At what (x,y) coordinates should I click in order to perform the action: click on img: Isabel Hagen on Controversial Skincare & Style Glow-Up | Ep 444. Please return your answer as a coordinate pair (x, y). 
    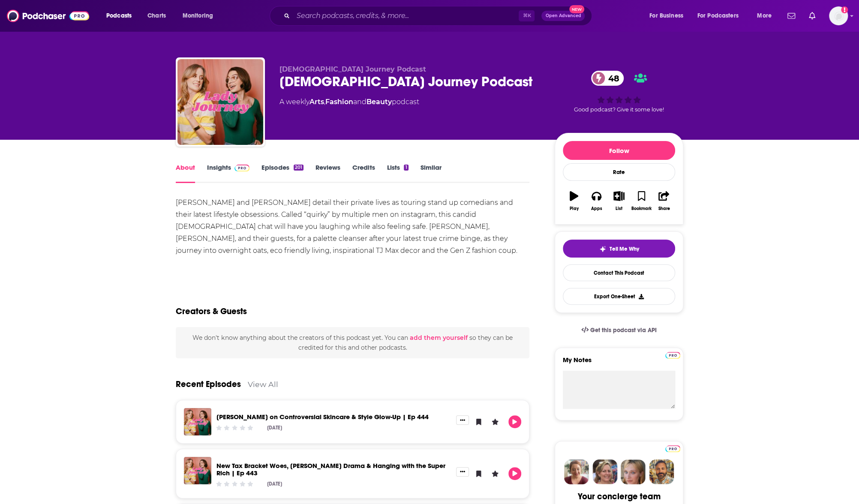
    Looking at the image, I should click on (198, 422).